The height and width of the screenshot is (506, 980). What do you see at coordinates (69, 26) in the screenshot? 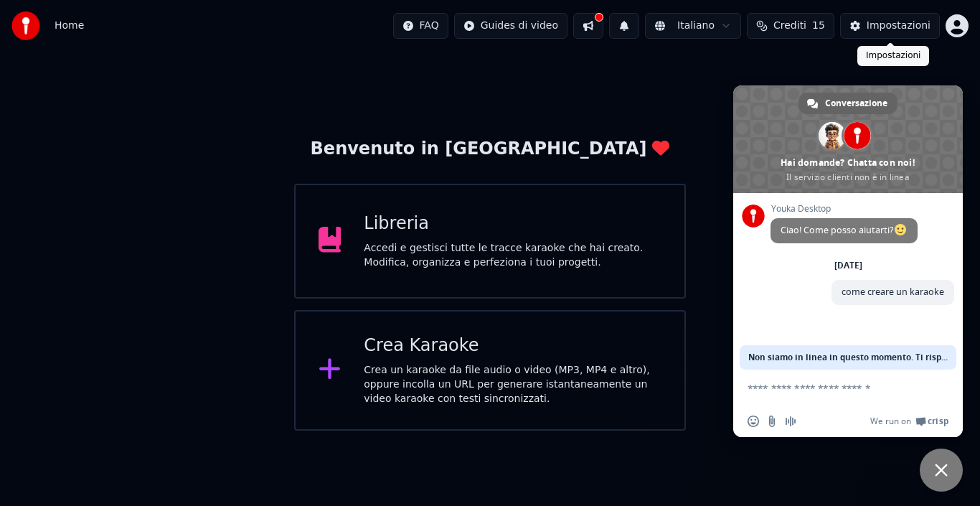
I see `nav: breadcrumb` at bounding box center [69, 26].